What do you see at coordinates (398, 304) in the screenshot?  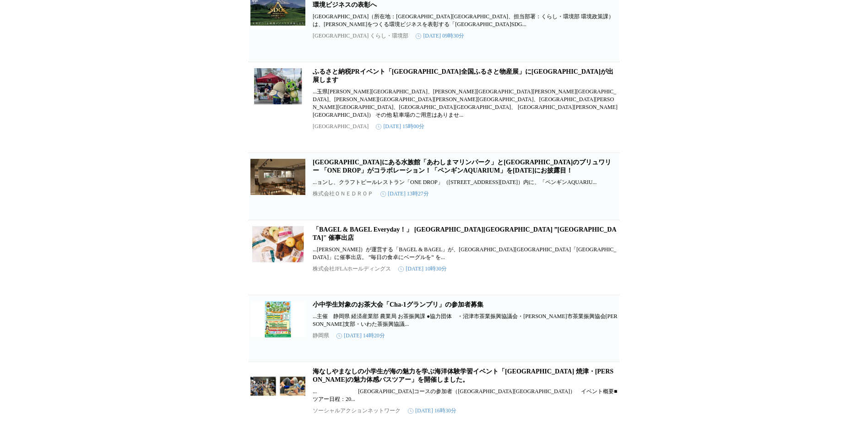 I see `a: 小中学生対象のお茶大会「Cha-1グランプリ」の参加者募集` at bounding box center [398, 304].